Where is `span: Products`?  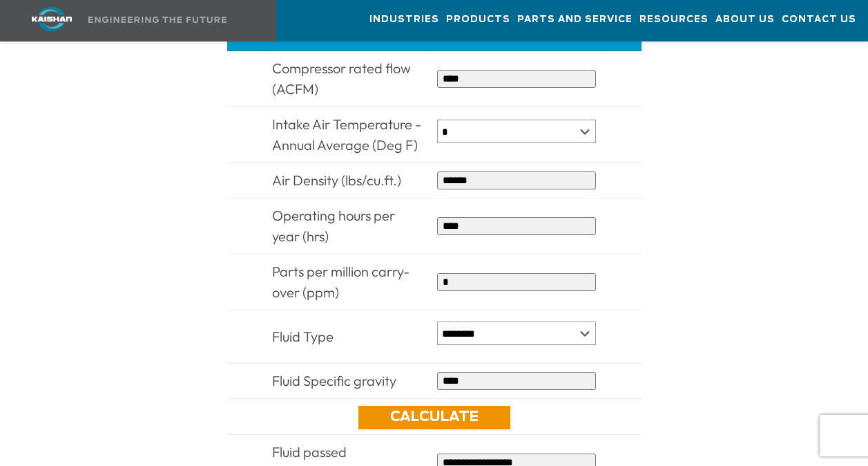 span: Products is located at coordinates (477, 19).